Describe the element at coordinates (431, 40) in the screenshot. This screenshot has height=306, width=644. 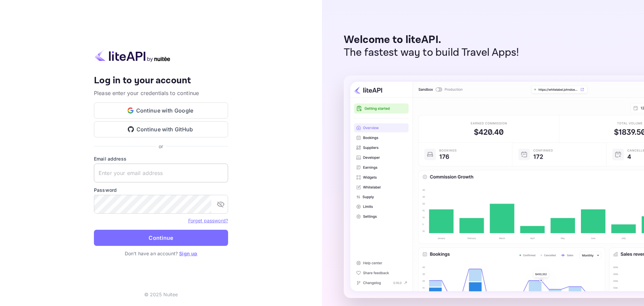
I see `p: Welcome to liteAPI.` at that location.